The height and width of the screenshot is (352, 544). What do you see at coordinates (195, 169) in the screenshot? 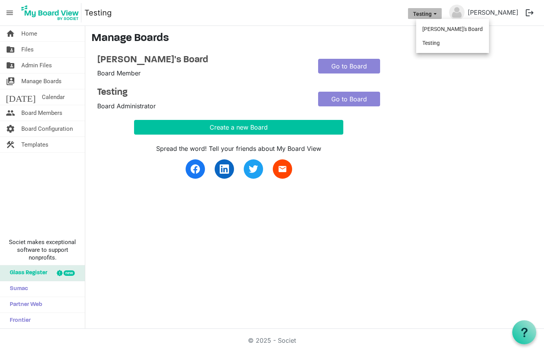
I see `img: facebook.svg` at bounding box center [195, 169].